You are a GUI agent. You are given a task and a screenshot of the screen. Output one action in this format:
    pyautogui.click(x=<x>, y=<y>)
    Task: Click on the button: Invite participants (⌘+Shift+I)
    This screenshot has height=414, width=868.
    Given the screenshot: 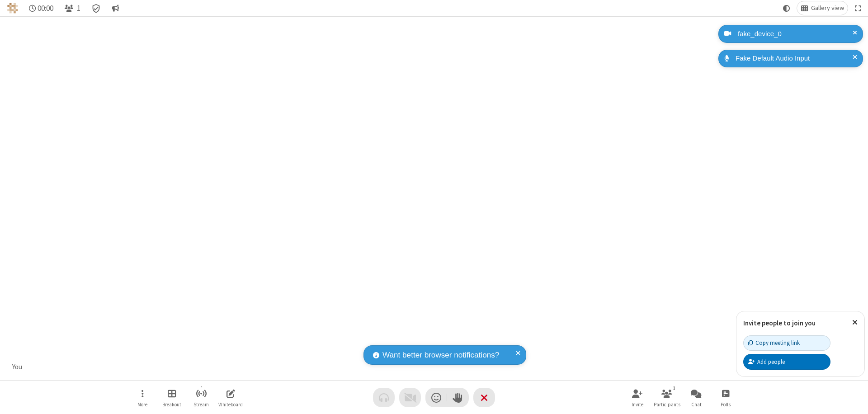 What is the action you would take?
    pyautogui.click(x=638, y=397)
    